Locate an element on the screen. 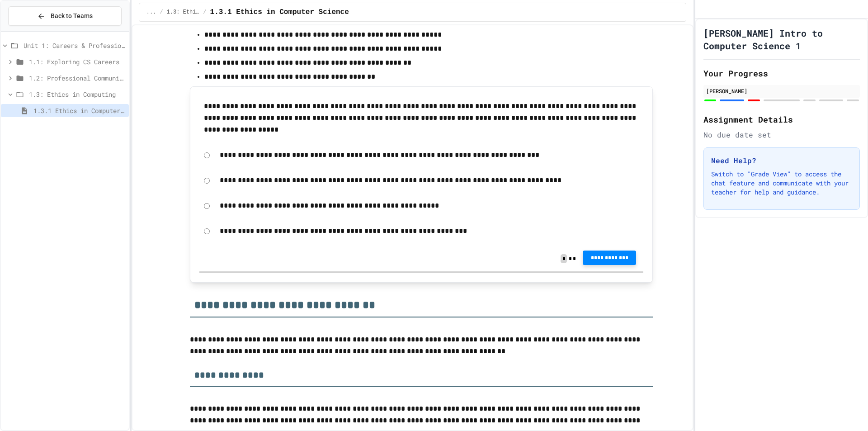 This screenshot has height=431, width=868. button: Back to Teams is located at coordinates (65, 16).